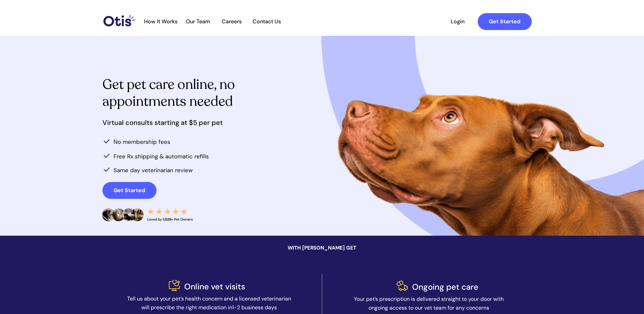 Image resolution: width=644 pixels, height=314 pixels. I want to click on a: Careers, so click(232, 21).